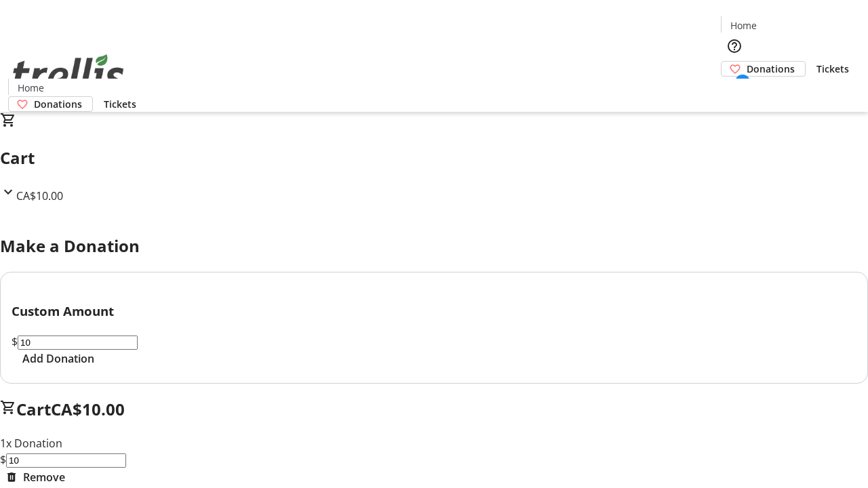 The height and width of the screenshot is (488, 868). What do you see at coordinates (58, 359) in the screenshot?
I see `span: Add Donation` at bounding box center [58, 359].